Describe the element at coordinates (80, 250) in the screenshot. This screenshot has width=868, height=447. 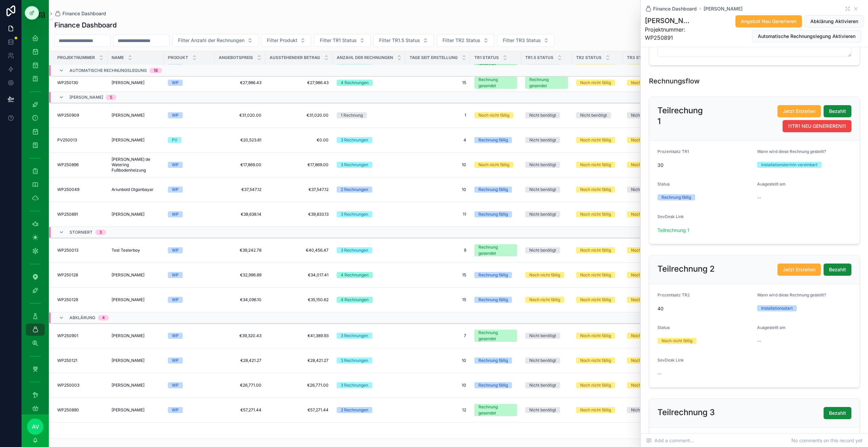
I see `a: WP250013` at that location.